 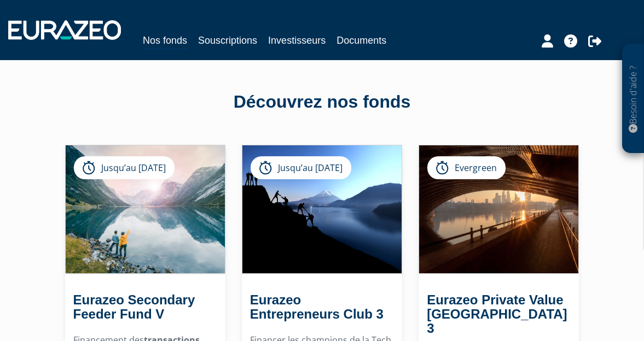 What do you see at coordinates (633, 99) in the screenshot?
I see `p: Besoin d'aide ?` at bounding box center [633, 99].